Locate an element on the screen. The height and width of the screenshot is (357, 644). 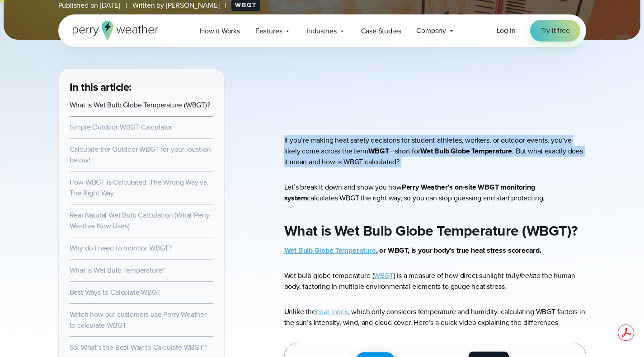
a: Watch how our customers use Perry Weather to calculate WBGT is located at coordinates (138, 320).